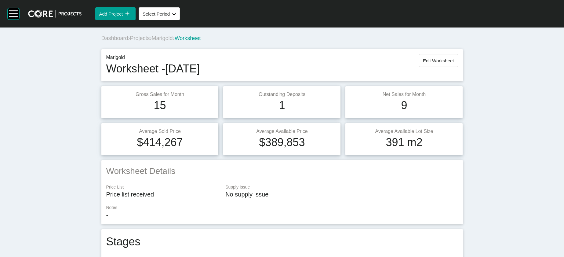 The image size is (564, 257). What do you see at coordinates (282, 171) in the screenshot?
I see `h2: Worksheet Details` at bounding box center [282, 171].